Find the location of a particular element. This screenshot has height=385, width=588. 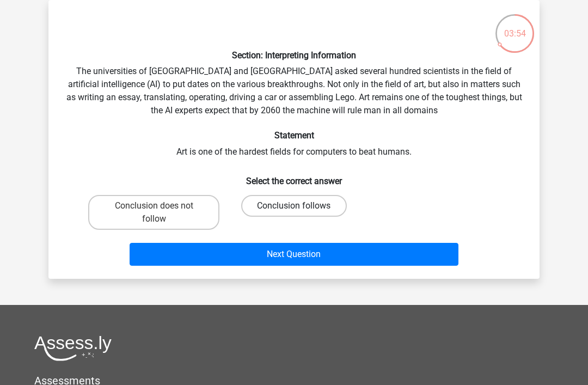

button: Next Question is located at coordinates (294, 254).